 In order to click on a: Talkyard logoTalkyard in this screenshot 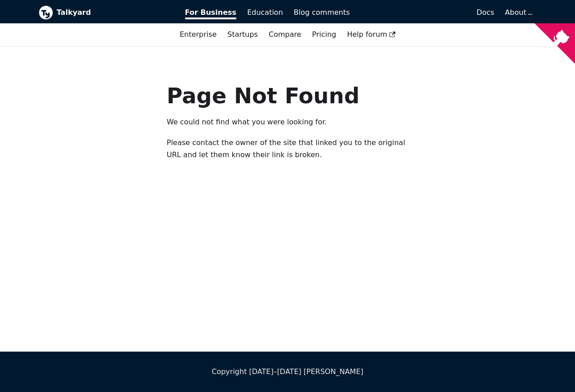, I will do `click(106, 13)`.